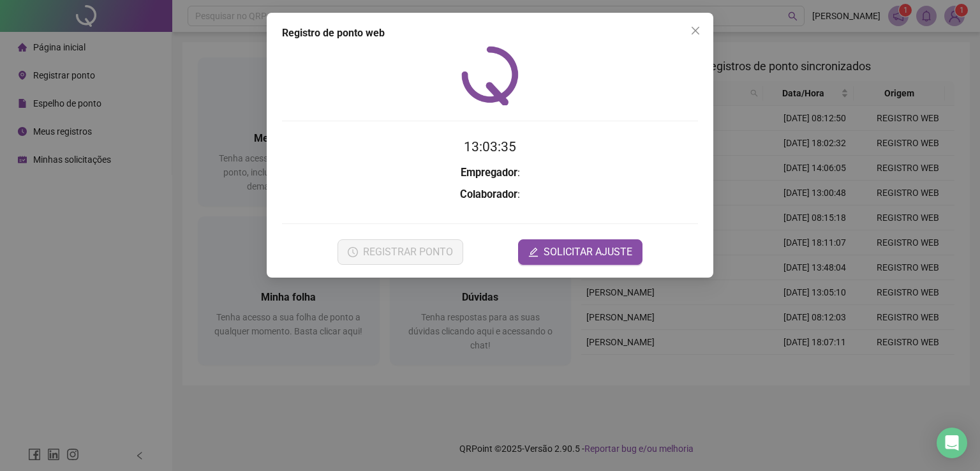 This screenshot has width=980, height=471. Describe the element at coordinates (588, 252) in the screenshot. I see `span: SOLICITAR AJUSTE` at that location.